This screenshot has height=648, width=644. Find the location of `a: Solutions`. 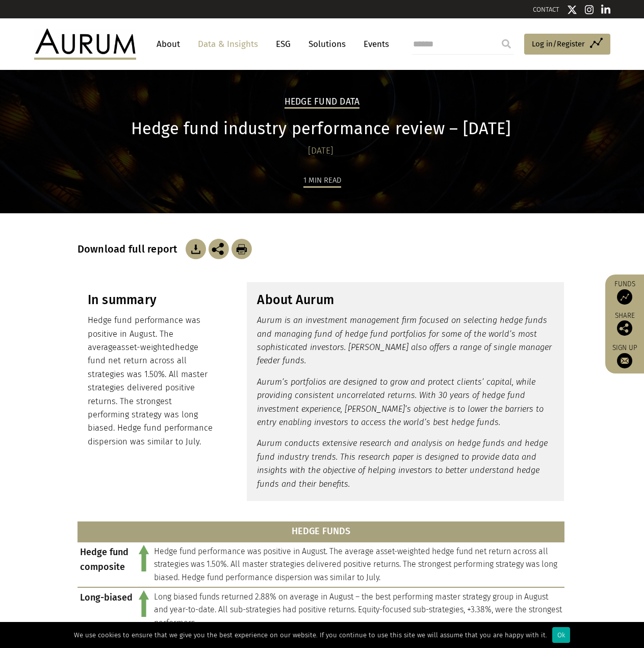

a: Solutions is located at coordinates (327, 44).